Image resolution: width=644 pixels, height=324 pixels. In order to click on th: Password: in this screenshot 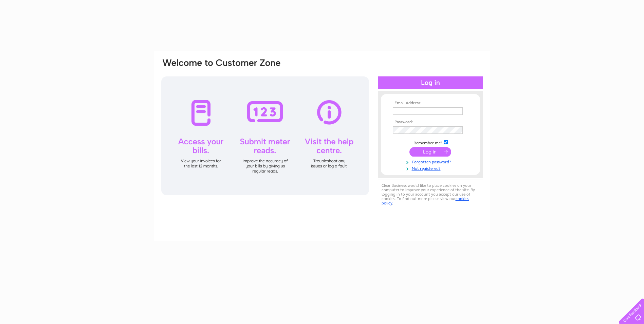, I will do `click(430, 122)`.